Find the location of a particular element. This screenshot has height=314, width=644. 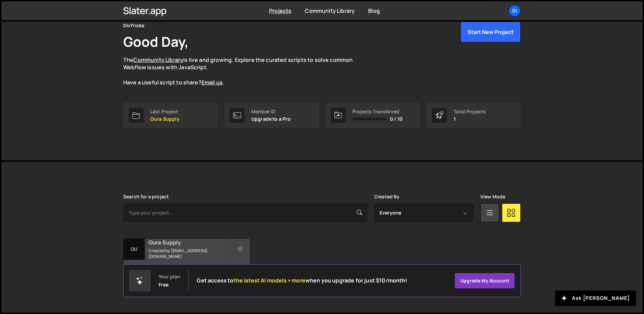

p: The is live and growing. Explore the curated scripts to solve common Webflow issues with JavaScri... is located at coordinates (244, 71).